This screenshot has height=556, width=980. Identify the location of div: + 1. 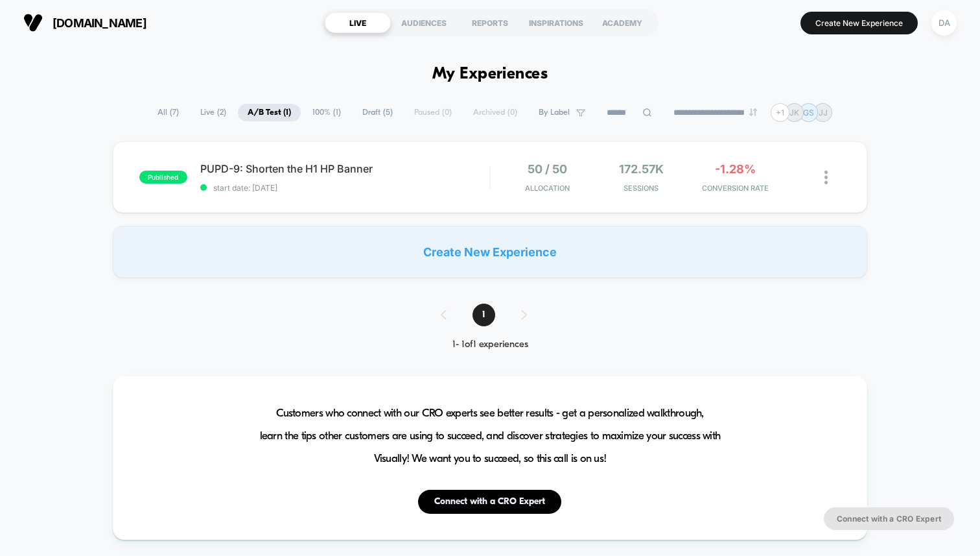
(779, 112).